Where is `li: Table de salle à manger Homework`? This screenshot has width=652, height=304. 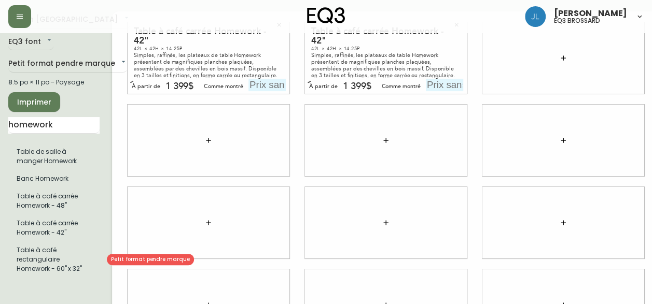
li: Table de salle à manger Homework is located at coordinates (54, 157).